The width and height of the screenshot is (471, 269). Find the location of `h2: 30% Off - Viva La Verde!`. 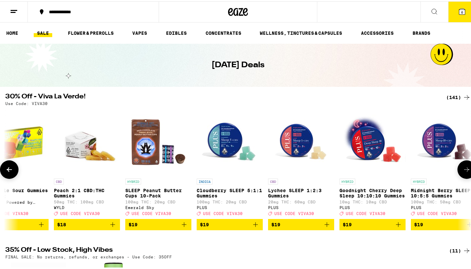

h2: 30% Off - Viva La Verde! is located at coordinates (222, 96).